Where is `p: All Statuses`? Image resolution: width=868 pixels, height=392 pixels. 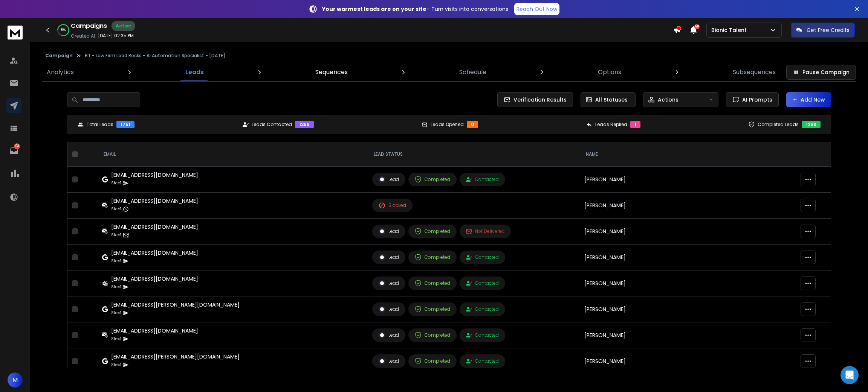
p: All Statuses is located at coordinates (611, 100).